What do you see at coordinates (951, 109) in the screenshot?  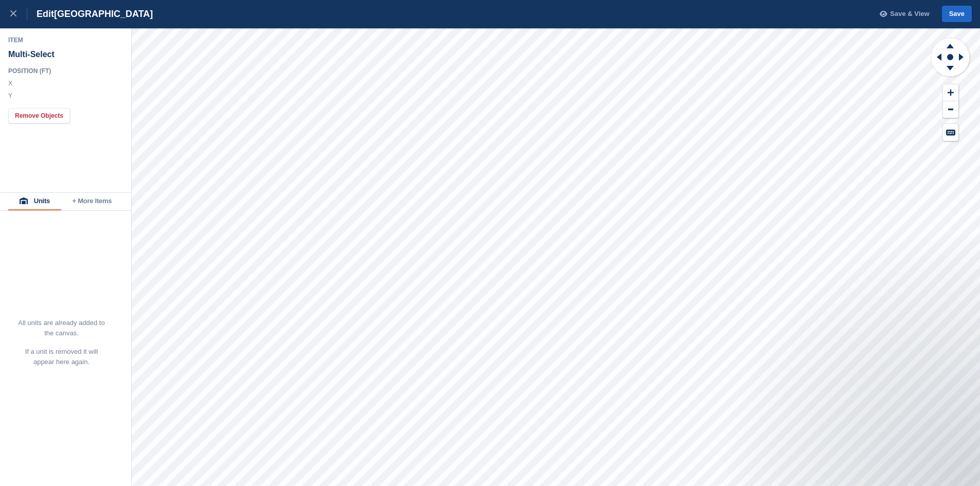 I see `button: Zoom Out` at bounding box center [951, 109].